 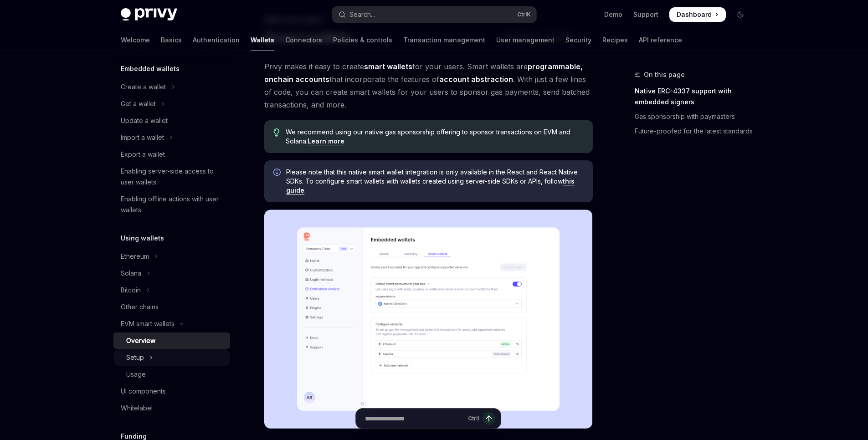 I want to click on button: Toggle dark mode, so click(x=740, y=15).